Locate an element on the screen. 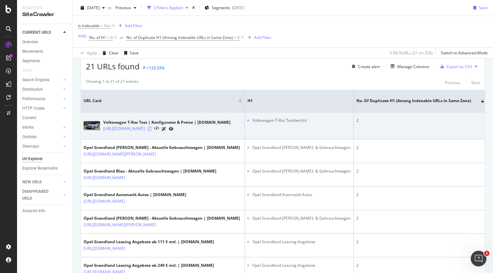 The width and height of the screenshot is (493, 273). img: main image is located at coordinates (92, 126).